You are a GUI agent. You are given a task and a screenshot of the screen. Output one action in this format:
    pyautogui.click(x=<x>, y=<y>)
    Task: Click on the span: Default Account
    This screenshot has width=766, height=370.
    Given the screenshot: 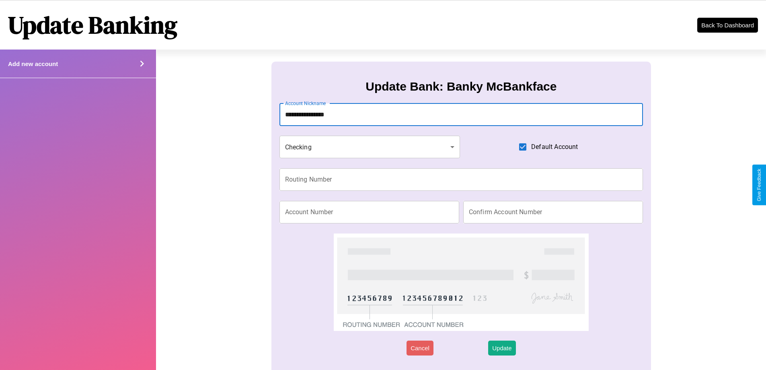 What is the action you would take?
    pyautogui.click(x=555, y=147)
    